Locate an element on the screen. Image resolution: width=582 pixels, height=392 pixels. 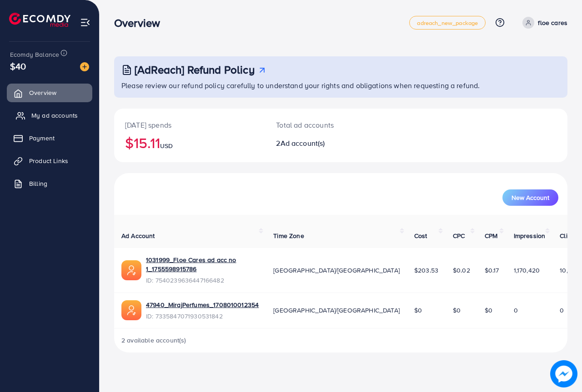
span: ID: 7335847071930531842 is located at coordinates (202, 316).